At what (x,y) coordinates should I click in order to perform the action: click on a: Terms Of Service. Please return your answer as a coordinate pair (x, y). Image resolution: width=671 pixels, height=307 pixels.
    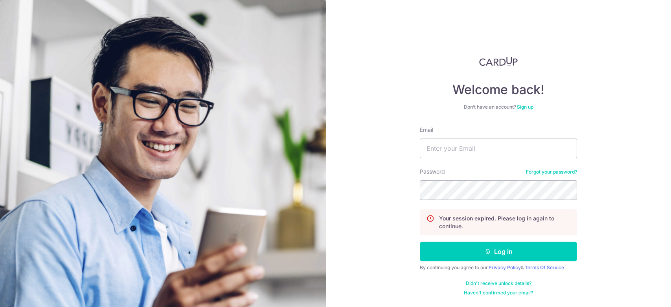
    Looking at the image, I should click on (545, 267).